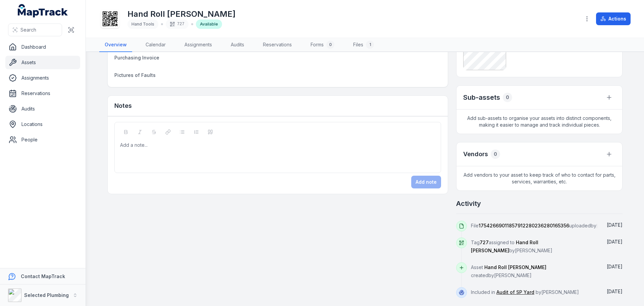 This screenshot has width=644, height=306. I want to click on a: People, so click(43, 139).